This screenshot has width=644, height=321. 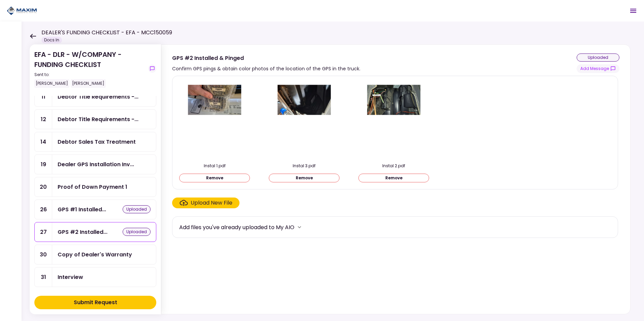 I want to click on div: Upload New File, so click(x=212, y=203).